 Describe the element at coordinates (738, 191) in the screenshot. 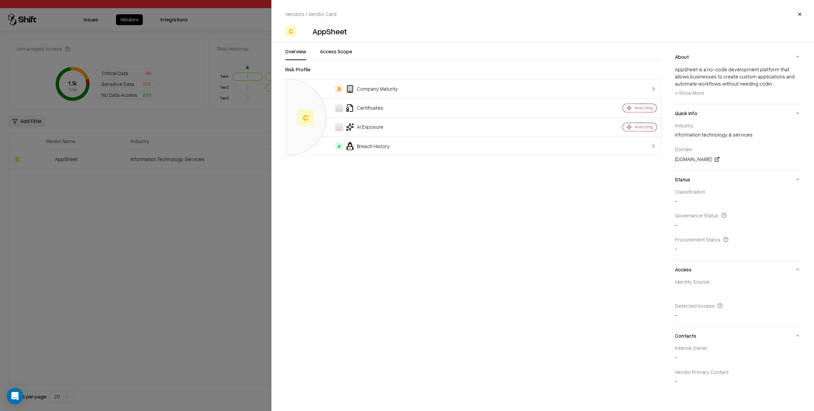

I see `div: Classification` at that location.